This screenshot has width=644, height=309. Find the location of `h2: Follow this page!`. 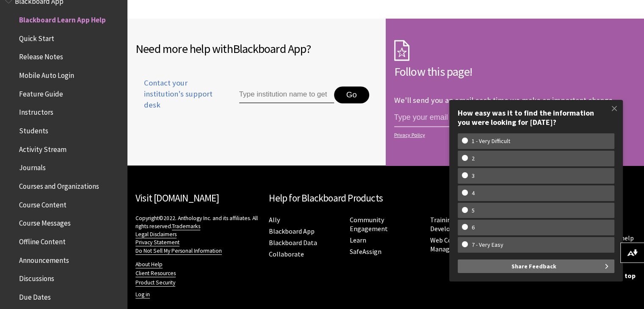

h2: Follow this page! is located at coordinates (515, 71).